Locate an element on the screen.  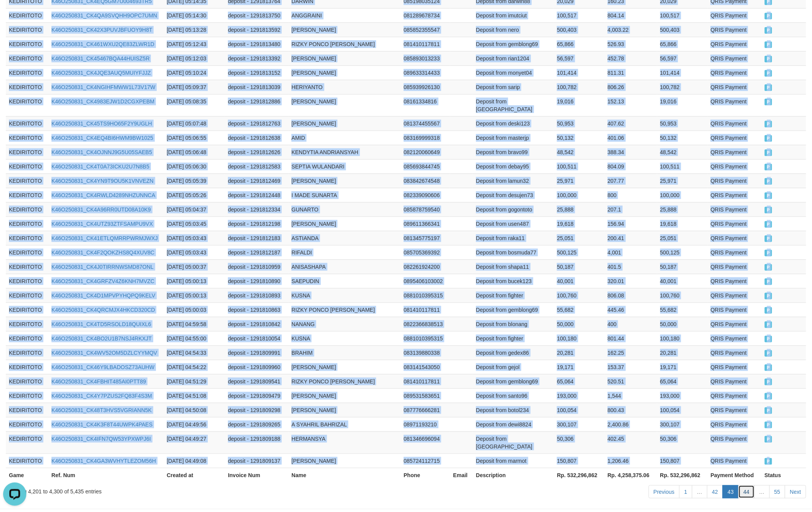
a: K46O250831_CK4J0TIRRNWSMD87ONL is located at coordinates (103, 267).